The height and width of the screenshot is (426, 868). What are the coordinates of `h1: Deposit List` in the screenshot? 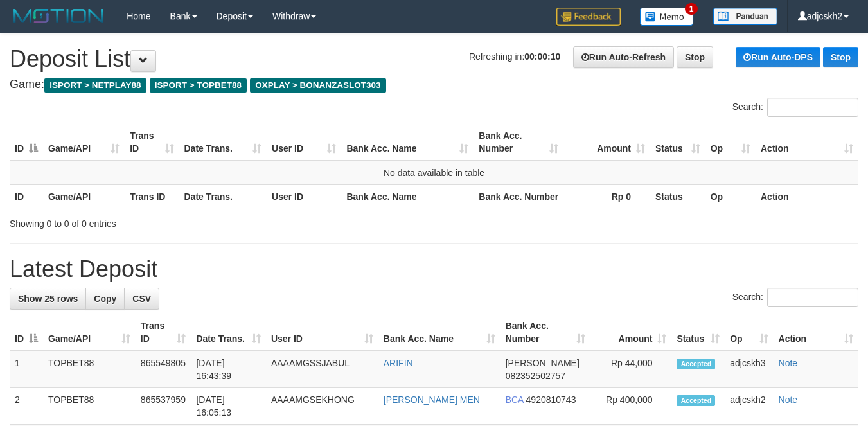 It's located at (434, 59).